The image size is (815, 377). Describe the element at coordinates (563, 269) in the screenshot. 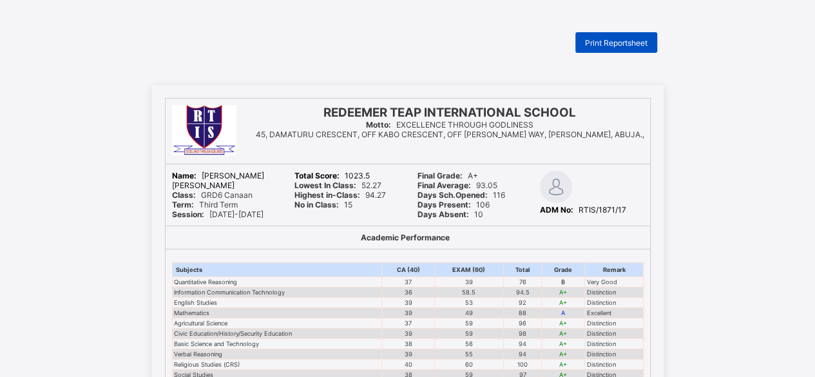

I see `th: Grade` at that location.